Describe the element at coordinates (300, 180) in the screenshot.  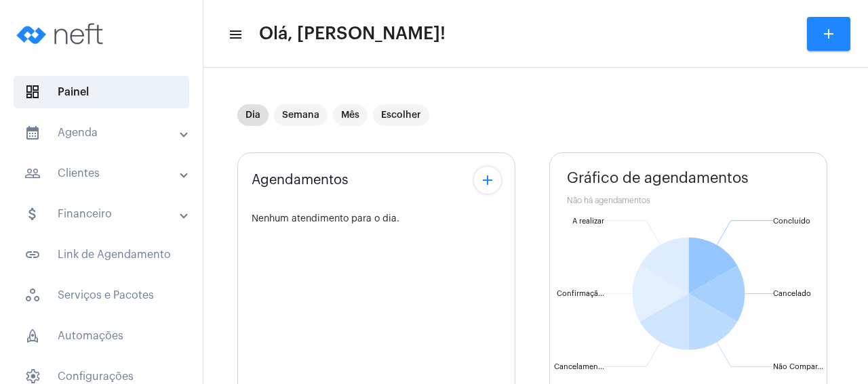
I see `span: Agendamentos` at that location.